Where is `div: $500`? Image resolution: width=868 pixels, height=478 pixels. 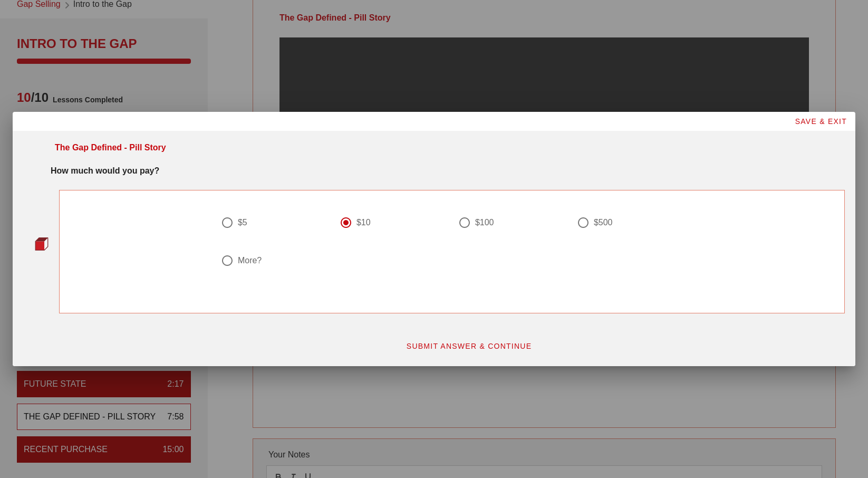
div: $500 is located at coordinates (603, 223).